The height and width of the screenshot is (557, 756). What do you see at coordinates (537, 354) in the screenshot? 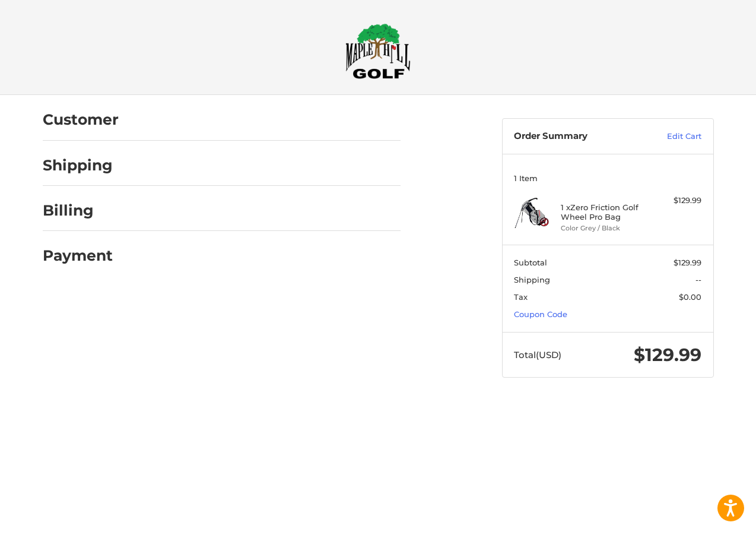
I see `span: Total (USD)` at bounding box center [537, 354].